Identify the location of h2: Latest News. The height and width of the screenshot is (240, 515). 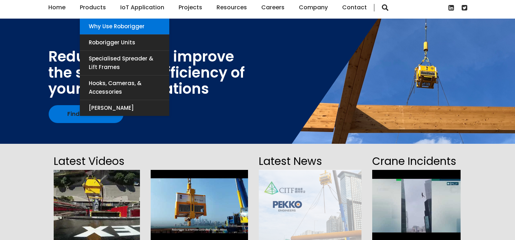
(310, 161).